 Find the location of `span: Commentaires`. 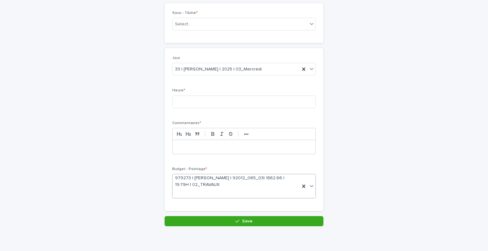

span: Commentaires is located at coordinates (187, 123).